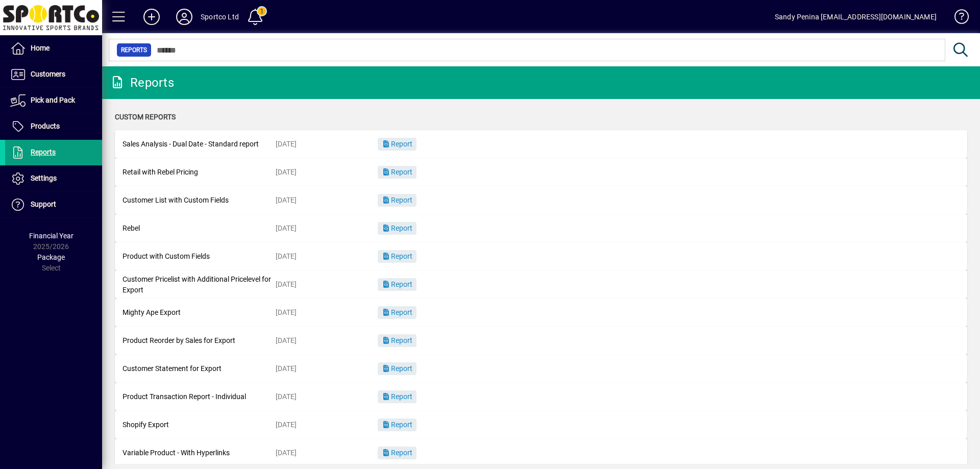 This screenshot has height=469, width=980. What do you see at coordinates (957, 18) in the screenshot?
I see `a: Knowledge Base` at bounding box center [957, 18].